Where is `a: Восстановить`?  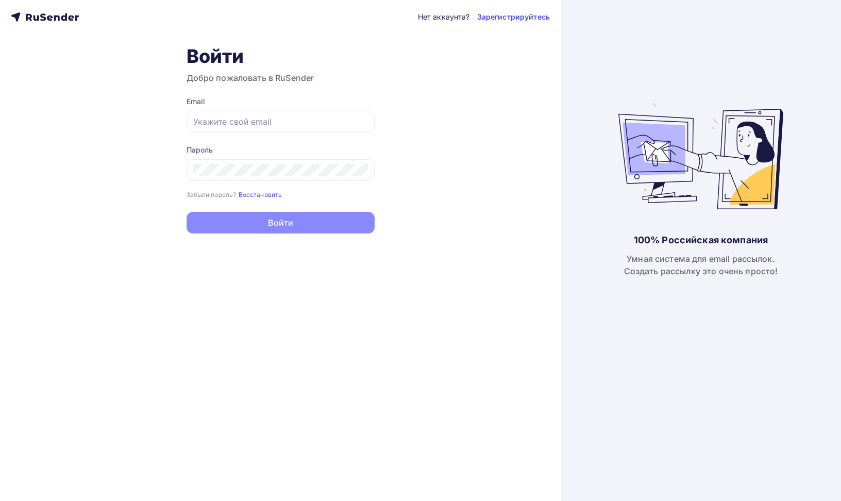
a: Восстановить is located at coordinates (260, 194).